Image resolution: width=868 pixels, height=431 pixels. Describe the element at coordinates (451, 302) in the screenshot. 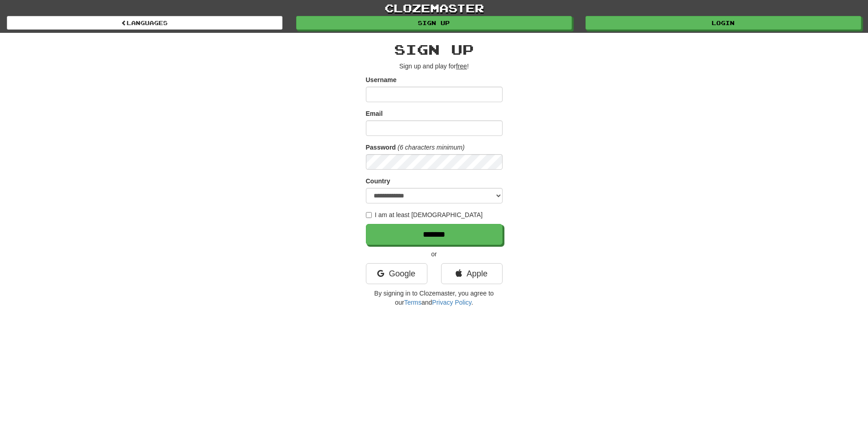

I see `a: Privacy Policy` at that location.